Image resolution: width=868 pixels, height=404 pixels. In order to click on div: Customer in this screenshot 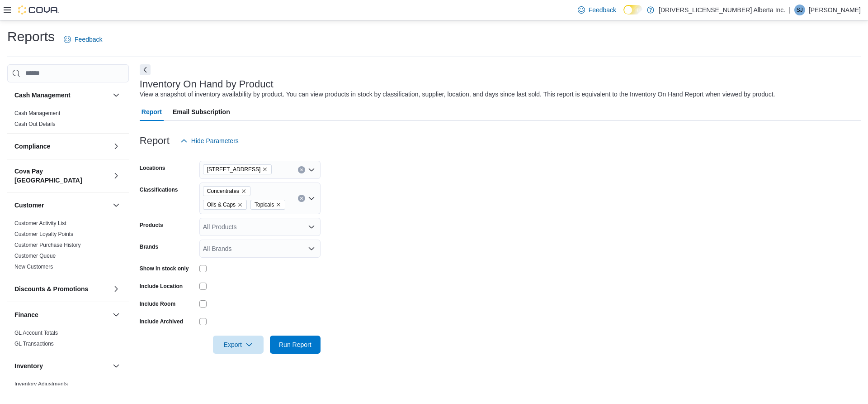, I will do `click(68, 247)`.